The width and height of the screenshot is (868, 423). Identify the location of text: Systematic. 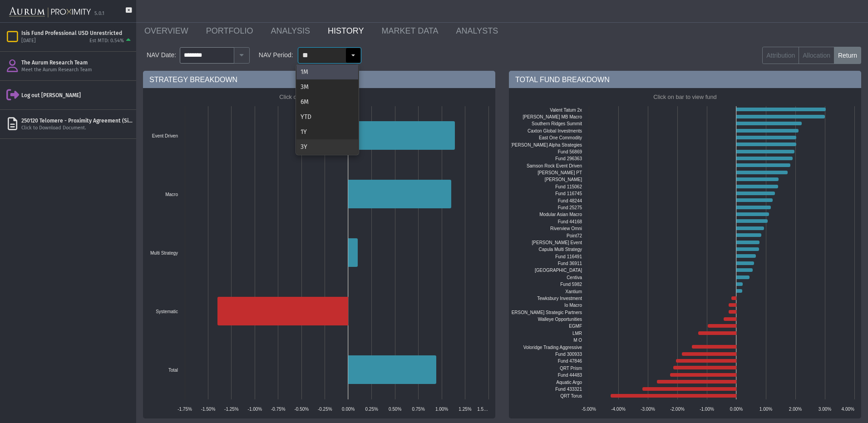
(167, 311).